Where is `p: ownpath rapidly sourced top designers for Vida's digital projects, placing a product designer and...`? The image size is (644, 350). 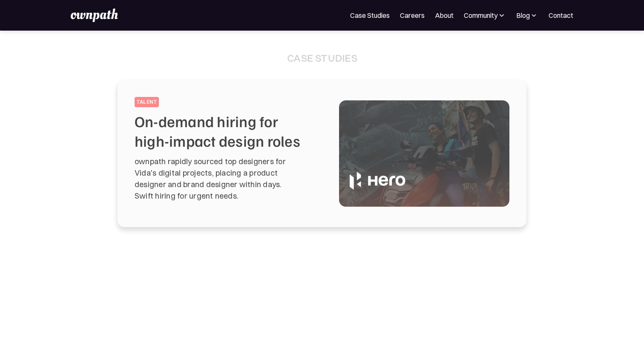
p: ownpath rapidly sourced top designers for Vida's digital projects, placing a product designer and... is located at coordinates (226, 178).